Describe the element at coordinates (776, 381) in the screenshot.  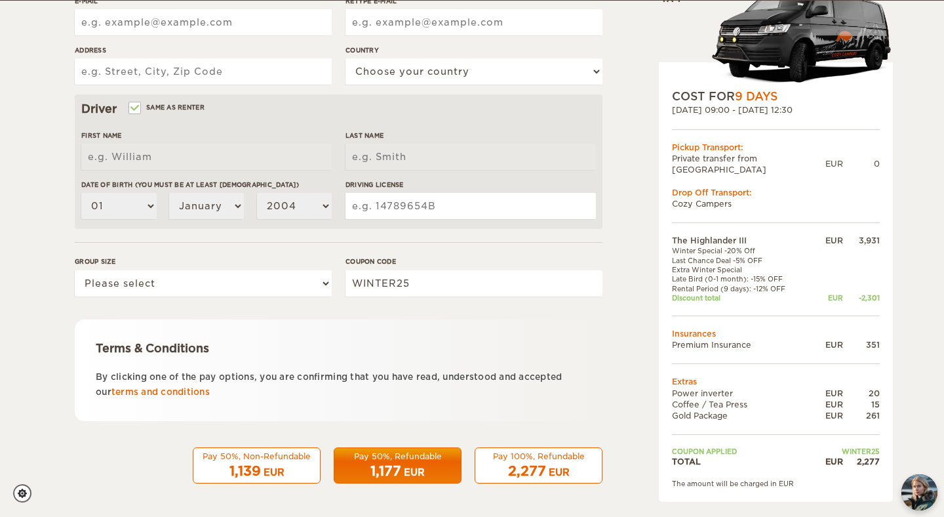
I see `td: Extras` at that location.